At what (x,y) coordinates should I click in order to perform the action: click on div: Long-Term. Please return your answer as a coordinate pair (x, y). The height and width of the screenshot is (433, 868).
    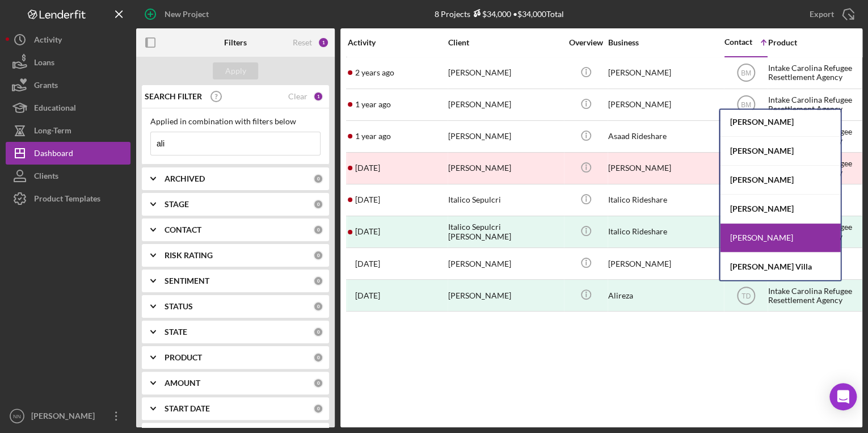
    Looking at the image, I should click on (53, 131).